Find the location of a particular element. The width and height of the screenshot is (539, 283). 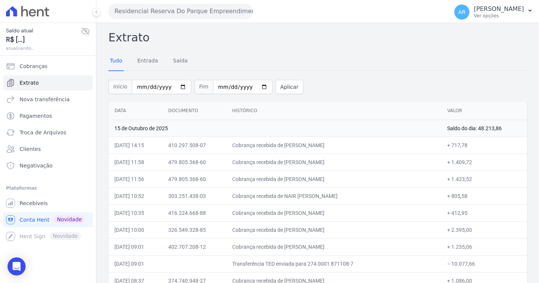

td: + 412,95 is located at coordinates (484, 213).